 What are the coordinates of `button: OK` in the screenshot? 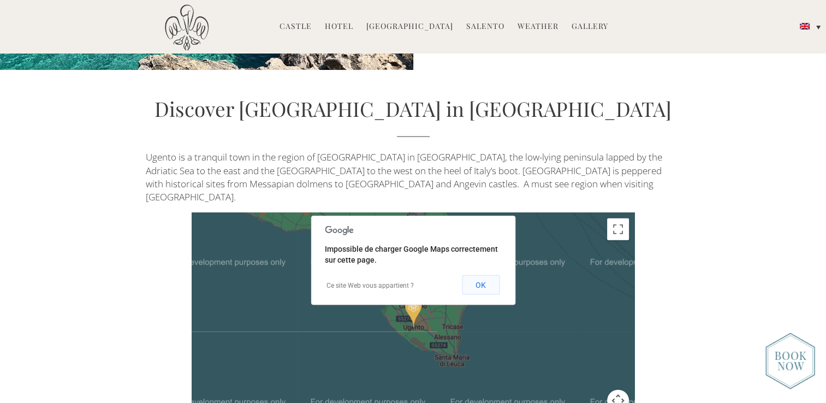 It's located at (480, 285).